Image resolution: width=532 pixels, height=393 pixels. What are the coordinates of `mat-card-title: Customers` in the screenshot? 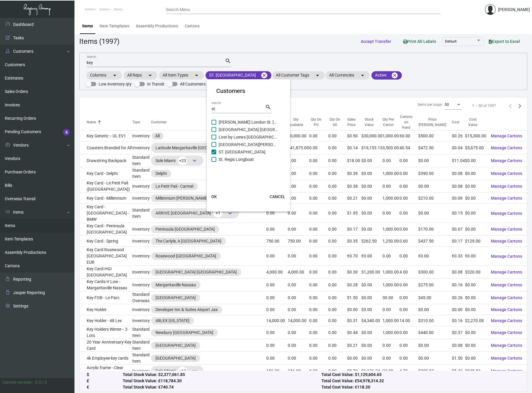 It's located at (248, 91).